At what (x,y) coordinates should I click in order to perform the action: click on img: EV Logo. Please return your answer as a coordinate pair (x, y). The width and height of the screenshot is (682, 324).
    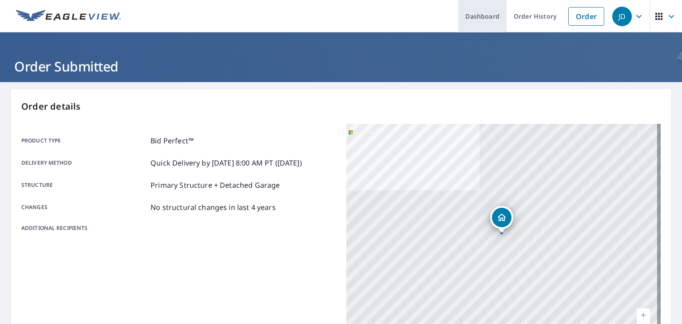
    Looking at the image, I should click on (68, 16).